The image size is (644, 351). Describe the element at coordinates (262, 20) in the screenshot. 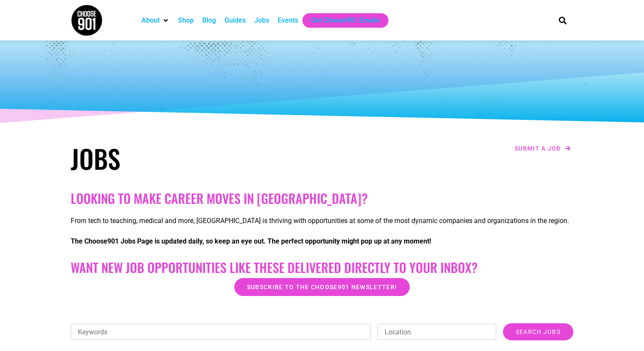

I see `div: Jobs` at that location.